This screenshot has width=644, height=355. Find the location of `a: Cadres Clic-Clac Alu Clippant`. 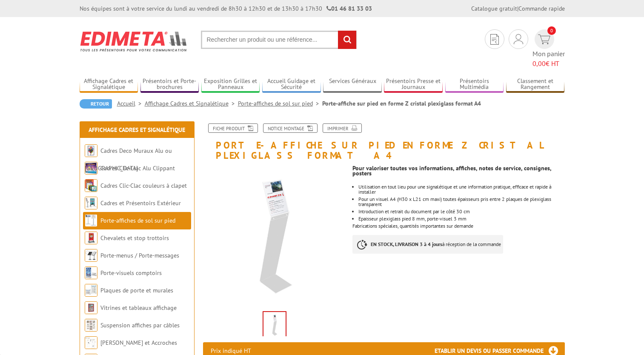

a: Cadres Clic-Clac Alu Clippant is located at coordinates (137, 168).